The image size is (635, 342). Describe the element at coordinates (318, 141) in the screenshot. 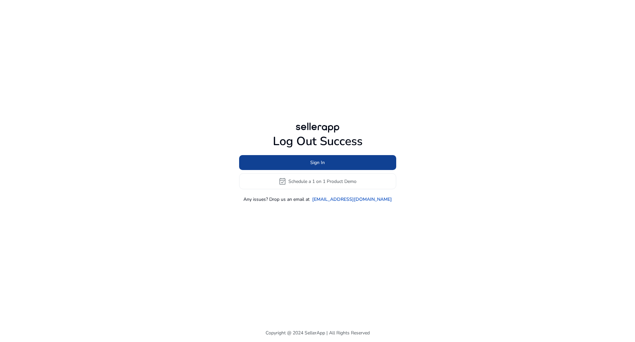

I see `h1: Log Out Success` at that location.